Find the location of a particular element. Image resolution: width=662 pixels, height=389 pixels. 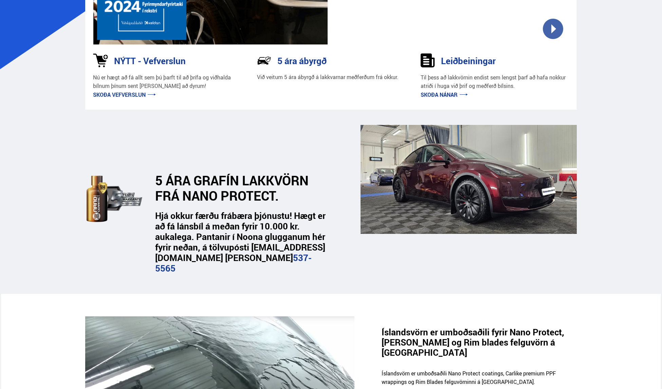

h3: Leiðbeiningar is located at coordinates (468, 61).